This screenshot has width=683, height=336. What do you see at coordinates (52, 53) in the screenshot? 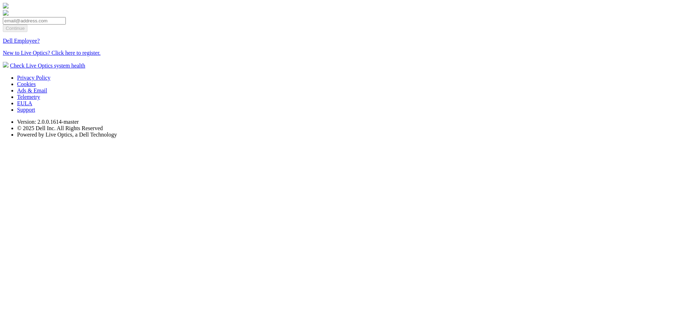
I see `a: New to Live Optics? Click here to register.` at bounding box center [52, 53].